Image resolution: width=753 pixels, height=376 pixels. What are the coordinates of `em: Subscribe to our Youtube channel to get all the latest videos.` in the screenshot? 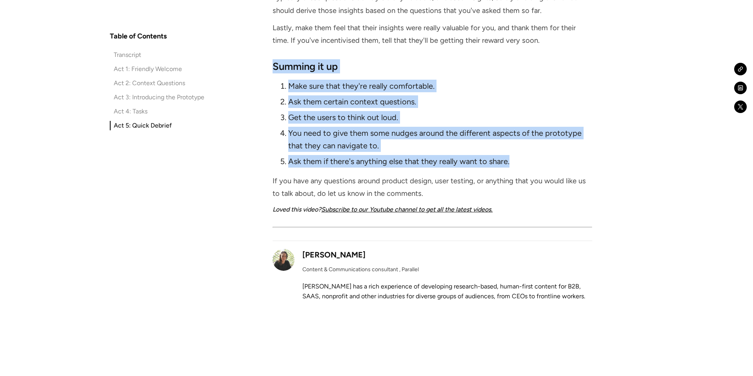 It's located at (407, 209).